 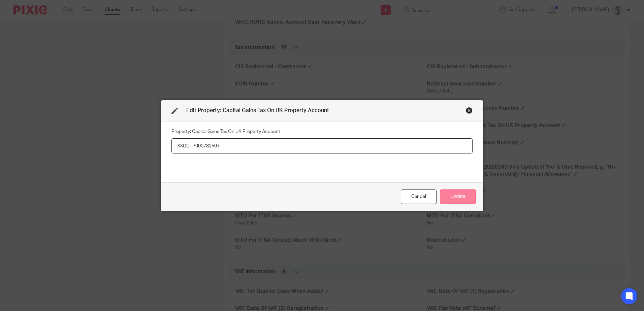 What do you see at coordinates (322, 146) in the screenshot?
I see `input: Property: Capital Gains Tax On UK Property Account` at bounding box center [322, 146].